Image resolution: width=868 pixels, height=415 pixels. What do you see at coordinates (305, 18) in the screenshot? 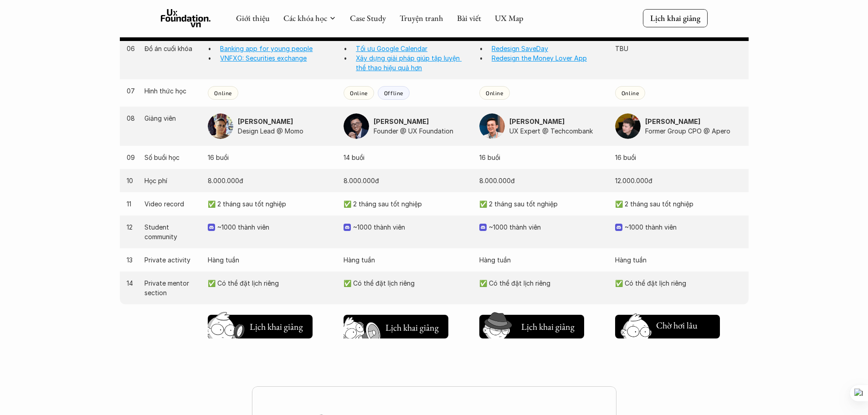
I see `a: Các khóa học` at bounding box center [305, 18].